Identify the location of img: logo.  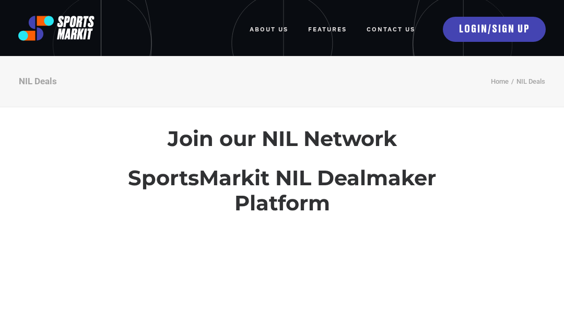
(56, 28).